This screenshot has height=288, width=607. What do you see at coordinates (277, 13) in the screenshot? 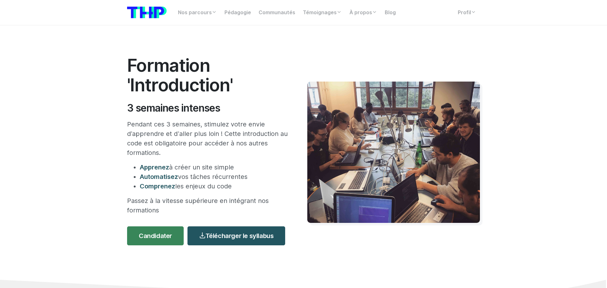
I see `a: Communautés` at bounding box center [277, 13].